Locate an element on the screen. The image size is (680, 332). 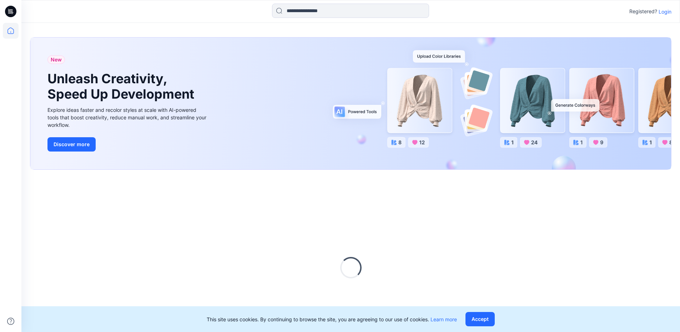
button: Discover more is located at coordinates (71, 144).